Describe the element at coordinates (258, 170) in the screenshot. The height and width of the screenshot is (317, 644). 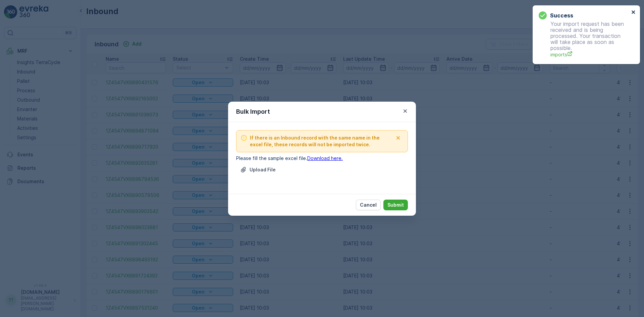
I see `button: Upload File` at that location.